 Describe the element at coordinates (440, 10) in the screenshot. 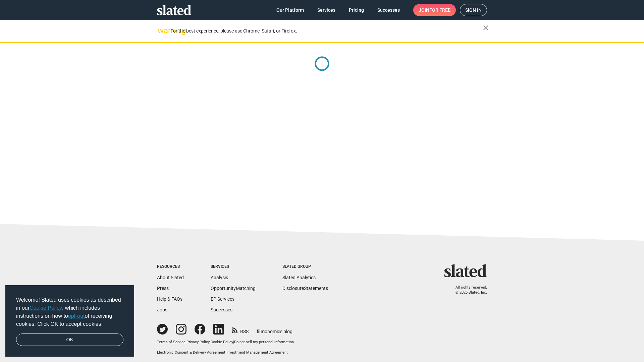

I see `span: for free` at that location.